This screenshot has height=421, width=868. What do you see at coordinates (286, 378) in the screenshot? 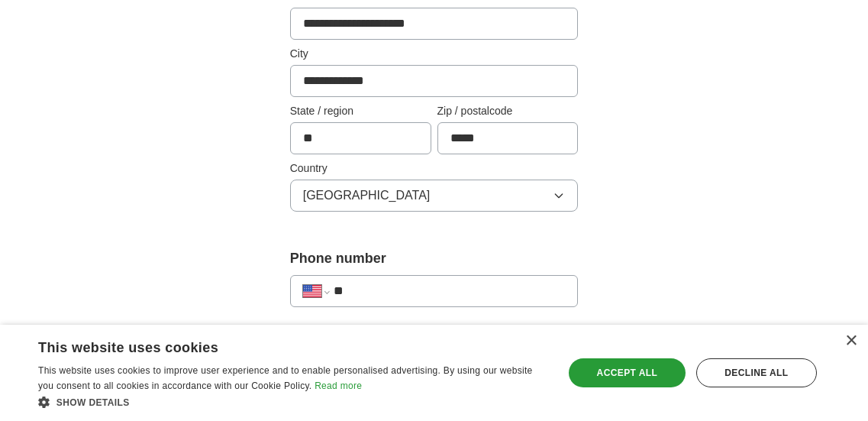
I see `span: This website uses cookies to improve user experience and to enable personalised advertising. By u...` at bounding box center [286, 378].